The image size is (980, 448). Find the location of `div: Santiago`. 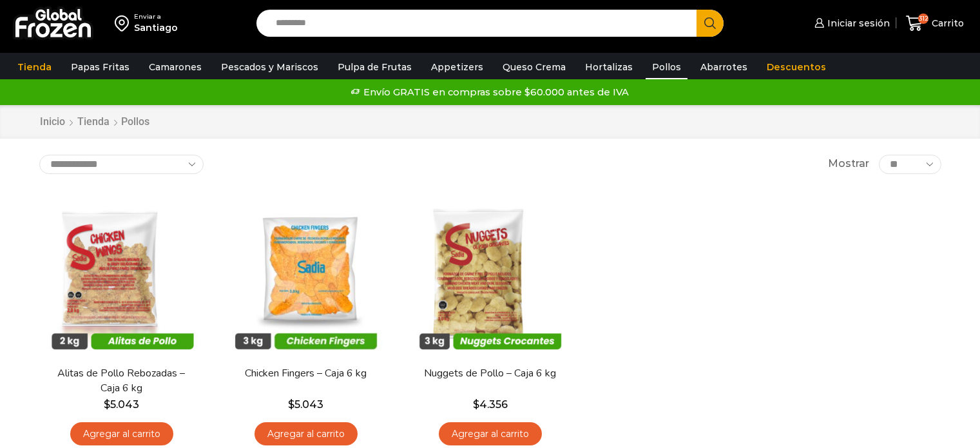

div: Santiago is located at coordinates (156, 27).